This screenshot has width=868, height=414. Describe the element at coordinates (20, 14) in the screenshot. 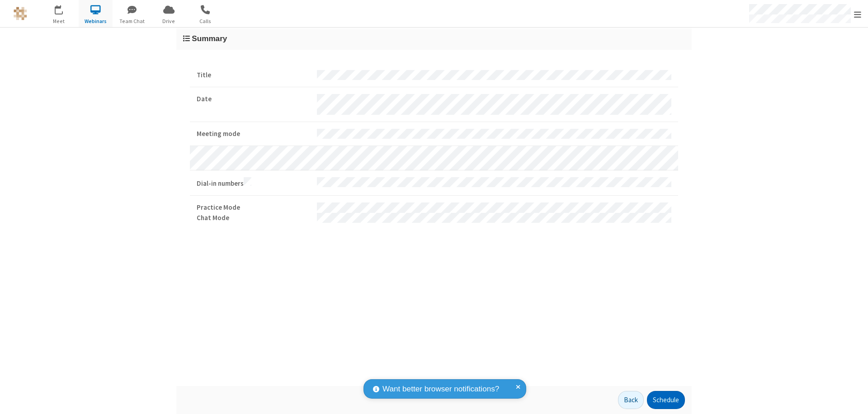

I see `img: QA Selenium DO NOT DELETE OR CHANGE` at that location.